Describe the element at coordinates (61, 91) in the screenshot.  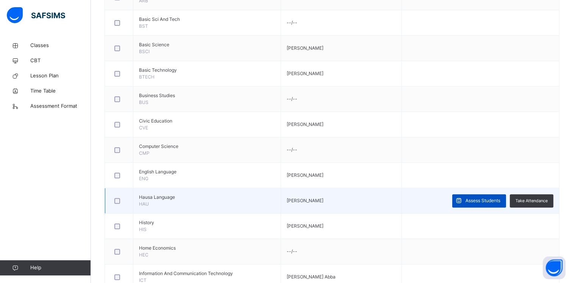
I see `span: Time Table` at that location.